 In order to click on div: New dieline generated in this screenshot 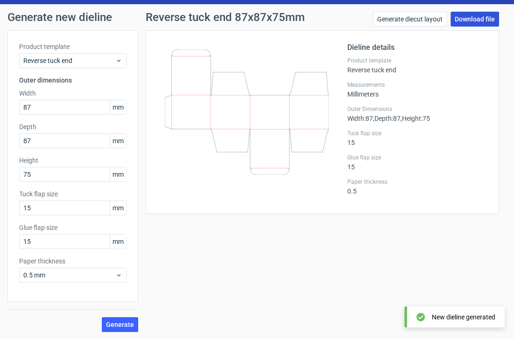, I will do `click(463, 317)`.